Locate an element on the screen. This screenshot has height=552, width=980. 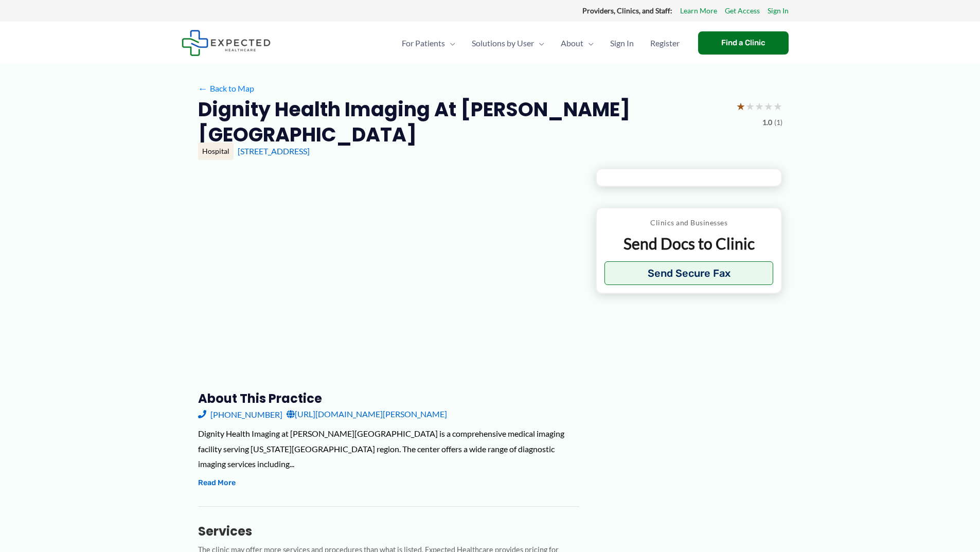
a: Register is located at coordinates (665, 43).